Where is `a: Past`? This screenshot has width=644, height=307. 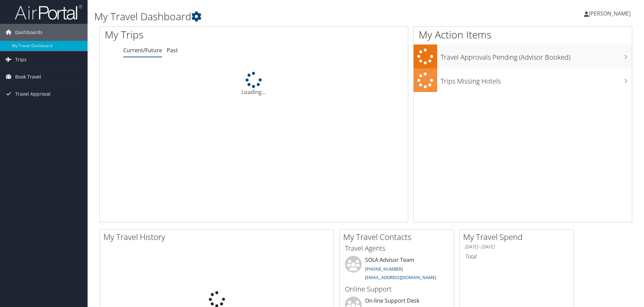 a: Past is located at coordinates (172, 51).